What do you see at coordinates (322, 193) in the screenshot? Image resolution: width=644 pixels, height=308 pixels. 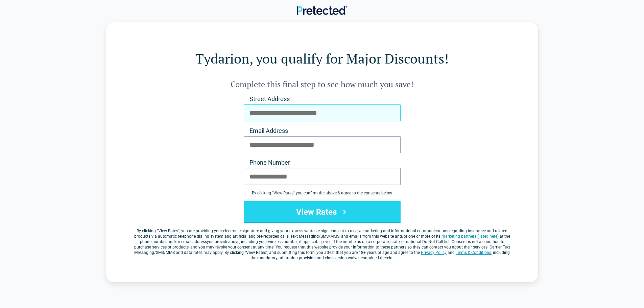 I see `div: By clicking " View Rates " you confirm the above & agree to the consents below` at bounding box center [322, 193].